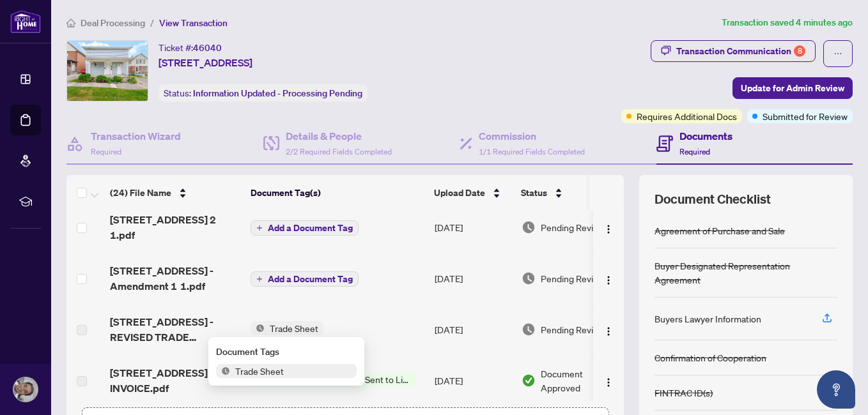  Describe the element at coordinates (135, 136) in the screenshot. I see `h4: Transaction Wizard` at that location.